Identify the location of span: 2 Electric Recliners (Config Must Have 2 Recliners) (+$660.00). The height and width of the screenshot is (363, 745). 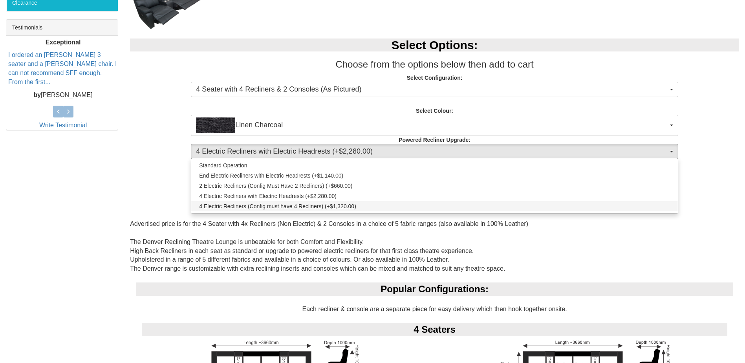
(276, 186).